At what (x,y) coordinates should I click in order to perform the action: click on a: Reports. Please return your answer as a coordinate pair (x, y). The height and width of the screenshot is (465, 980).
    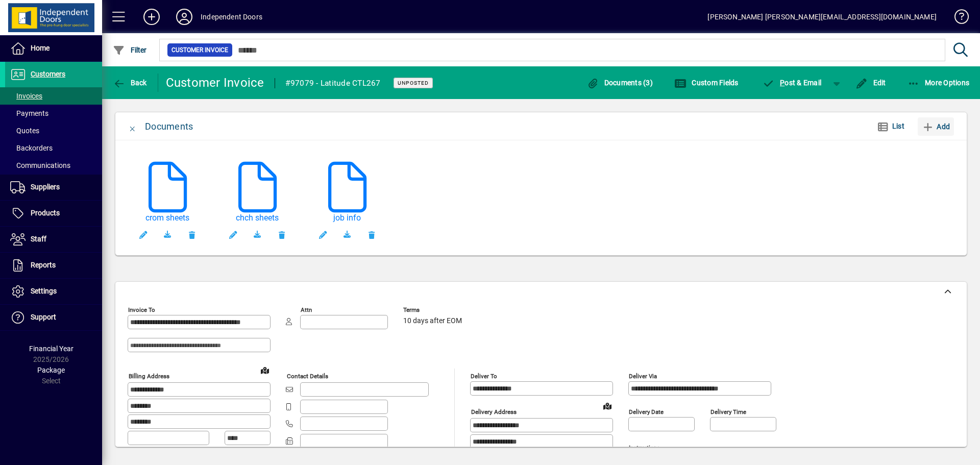
    Looking at the image, I should click on (54, 265).